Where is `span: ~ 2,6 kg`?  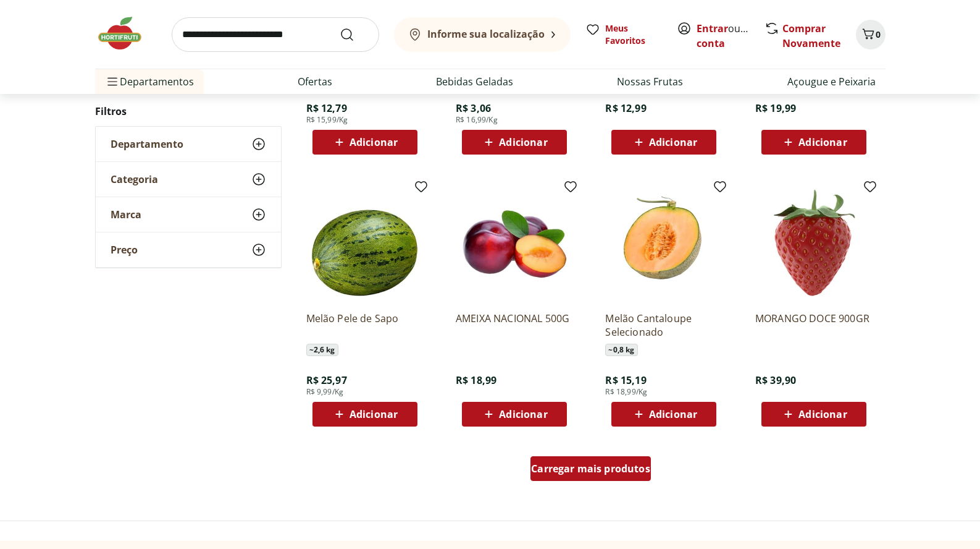 span: ~ 2,6 kg is located at coordinates (322, 350).